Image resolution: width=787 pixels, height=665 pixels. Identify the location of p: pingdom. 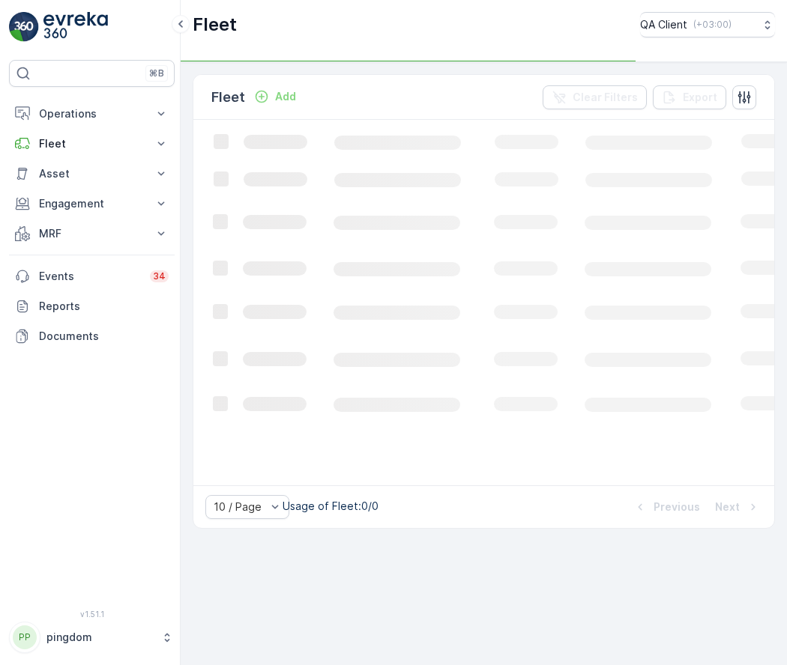
(100, 638).